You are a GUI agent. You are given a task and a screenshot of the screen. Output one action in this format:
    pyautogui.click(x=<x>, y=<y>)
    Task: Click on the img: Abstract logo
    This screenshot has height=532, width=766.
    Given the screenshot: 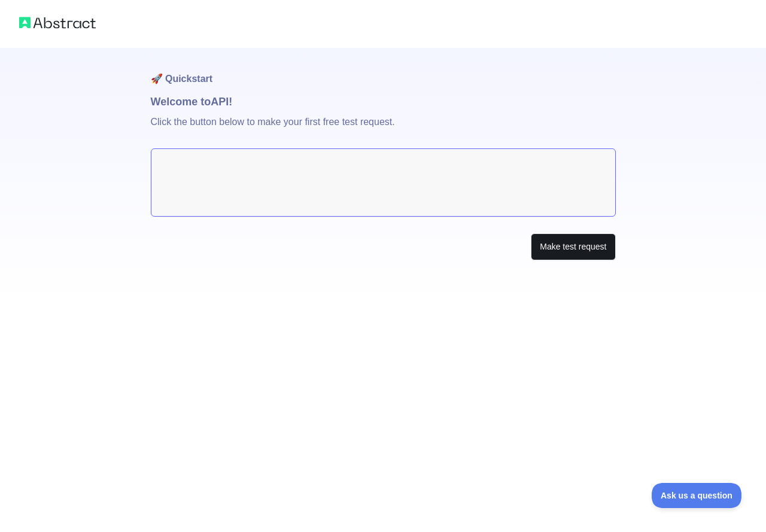 What is the action you would take?
    pyautogui.click(x=57, y=23)
    